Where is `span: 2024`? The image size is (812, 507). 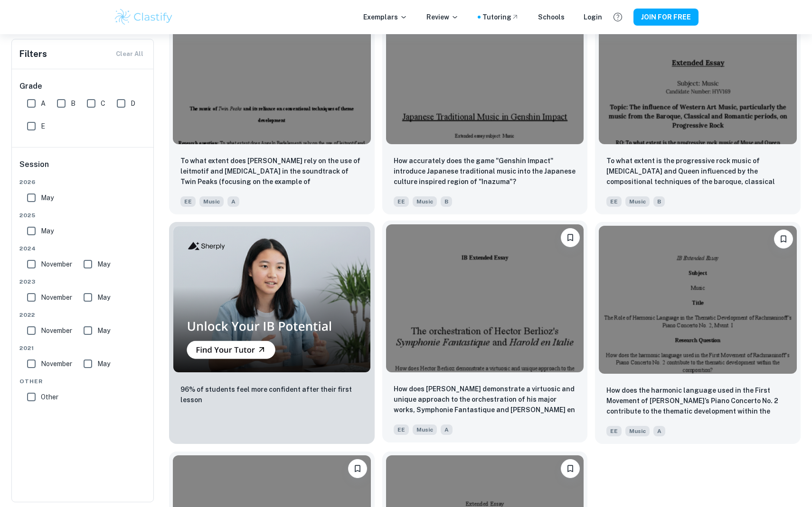 span: 2024 is located at coordinates (83, 249).